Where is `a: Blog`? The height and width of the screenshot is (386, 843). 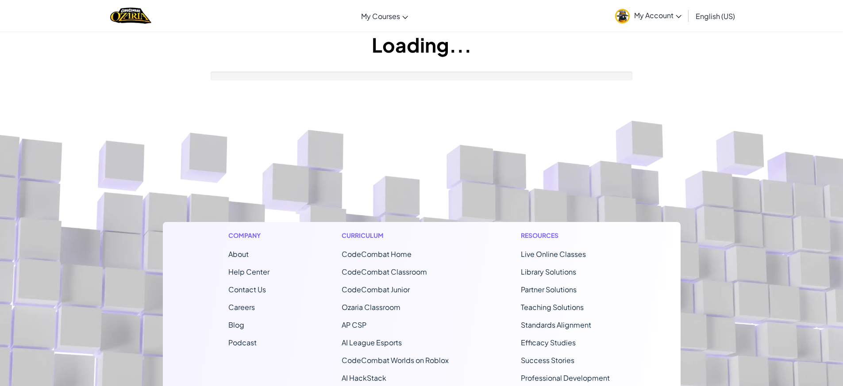 a: Blog is located at coordinates (236, 325).